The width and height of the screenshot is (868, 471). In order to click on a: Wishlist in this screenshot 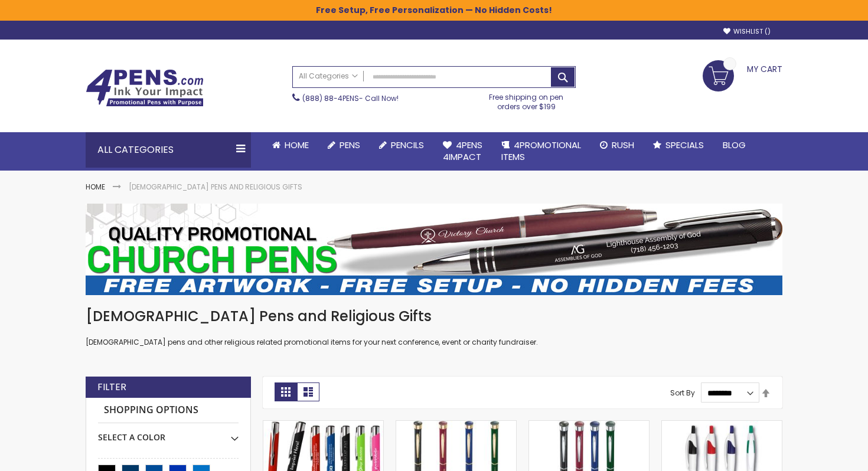, I will do `click(747, 31)`.